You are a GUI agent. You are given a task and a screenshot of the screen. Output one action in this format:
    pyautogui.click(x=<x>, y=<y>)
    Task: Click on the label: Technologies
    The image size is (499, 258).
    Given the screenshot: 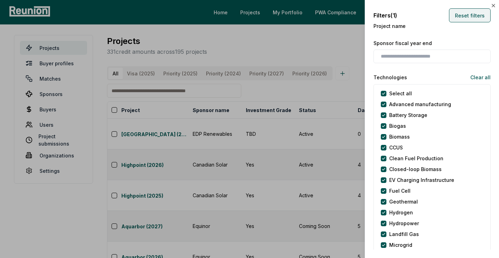 What is the action you would take?
    pyautogui.click(x=390, y=77)
    